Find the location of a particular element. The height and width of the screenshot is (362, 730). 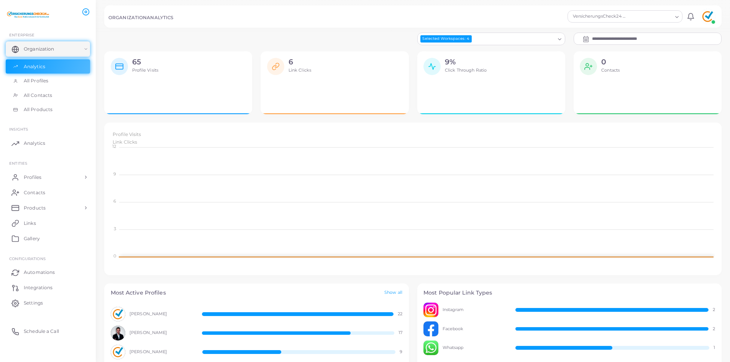

img: logo is located at coordinates (28, 14).